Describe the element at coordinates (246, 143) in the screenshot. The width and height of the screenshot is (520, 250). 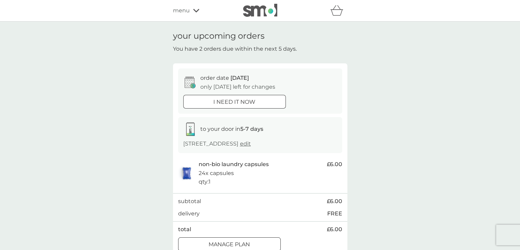
I see `span: edit` at that location.